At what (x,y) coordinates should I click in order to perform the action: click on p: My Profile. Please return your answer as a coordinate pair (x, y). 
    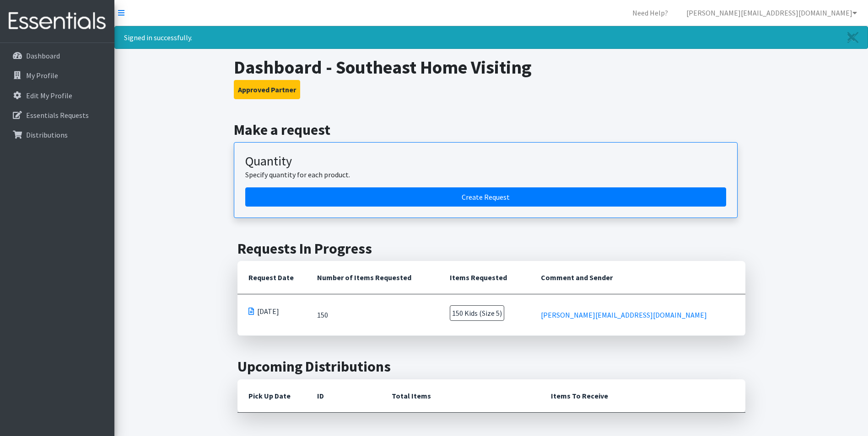
    Looking at the image, I should click on (42, 75).